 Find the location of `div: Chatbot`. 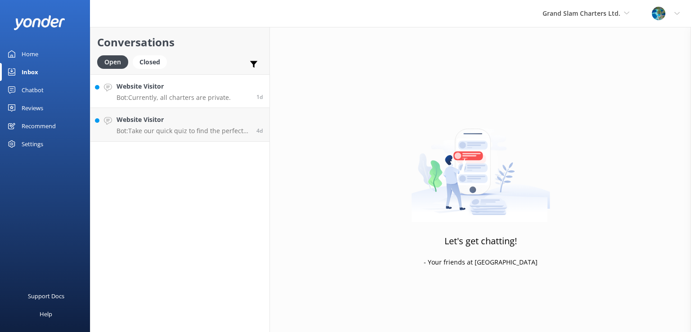

div: Chatbot is located at coordinates (32, 90).